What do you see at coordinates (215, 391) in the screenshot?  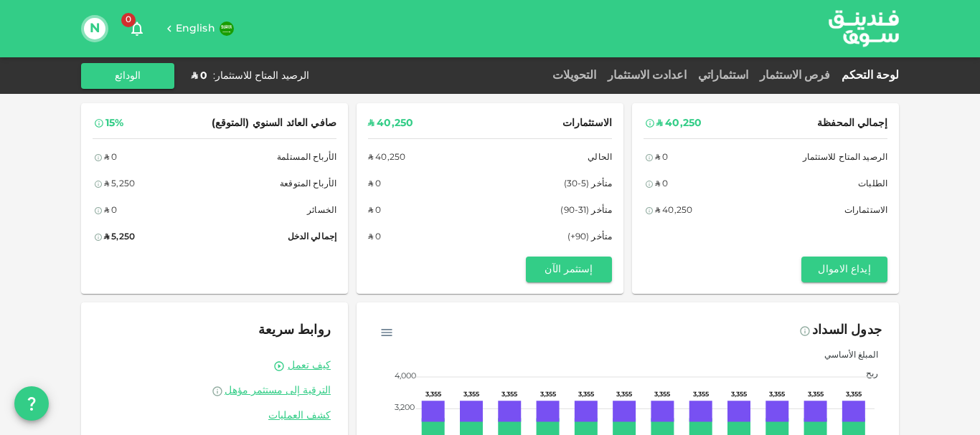 I see `a: الترقية إلى مستثمر مؤهل` at bounding box center [215, 391].